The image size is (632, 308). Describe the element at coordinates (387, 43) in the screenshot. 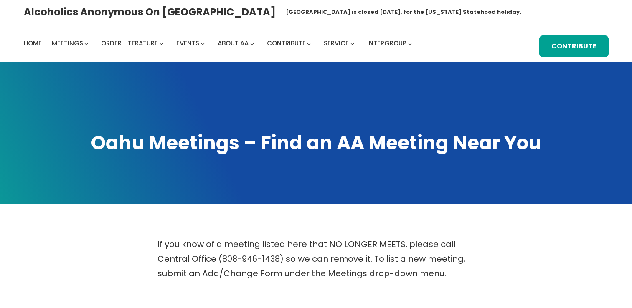

I see `span: Intergroup` at that location.